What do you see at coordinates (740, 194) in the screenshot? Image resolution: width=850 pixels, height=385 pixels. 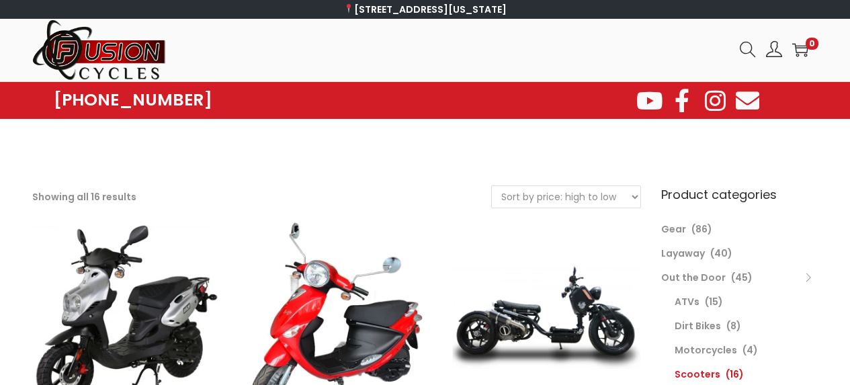 I see `h6: Product categories` at bounding box center [740, 194].